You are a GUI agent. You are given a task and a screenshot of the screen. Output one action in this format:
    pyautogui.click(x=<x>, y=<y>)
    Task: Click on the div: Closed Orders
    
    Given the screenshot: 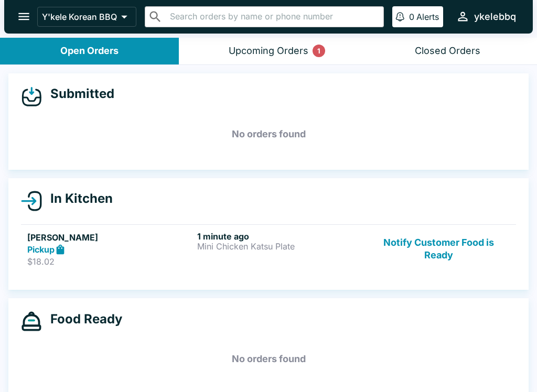 What is the action you would take?
    pyautogui.click(x=447, y=51)
    